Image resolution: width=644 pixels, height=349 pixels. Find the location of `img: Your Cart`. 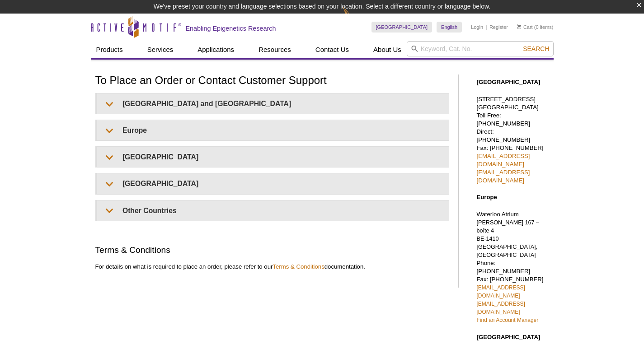

img: Your Cart is located at coordinates (519, 27).